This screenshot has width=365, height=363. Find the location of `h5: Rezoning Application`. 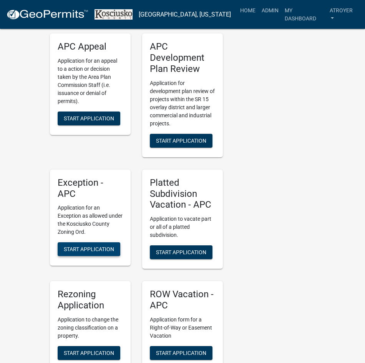

h5: Rezoning Application is located at coordinates (90, 300).